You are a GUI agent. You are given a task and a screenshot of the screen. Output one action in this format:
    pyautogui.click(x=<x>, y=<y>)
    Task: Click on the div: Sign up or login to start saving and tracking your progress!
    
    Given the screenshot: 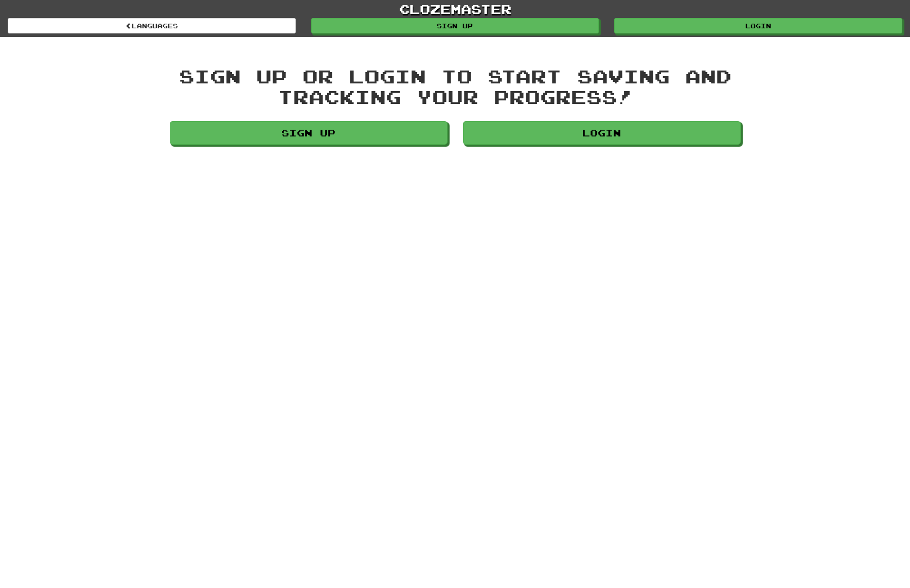 What is the action you would take?
    pyautogui.click(x=455, y=86)
    